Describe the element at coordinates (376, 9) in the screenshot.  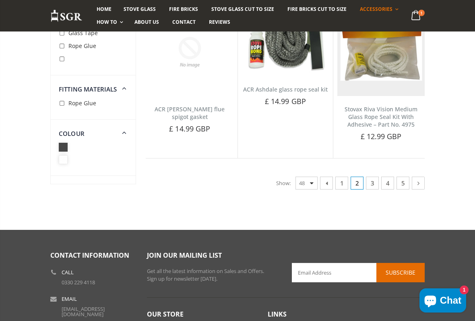
I see `span: Accessories` at that location.